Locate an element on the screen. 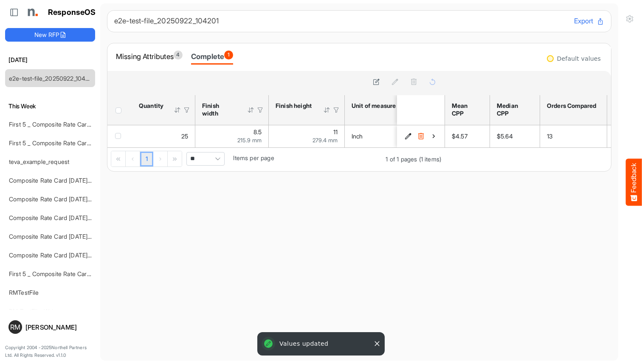 The image size is (642, 364). div: Default values is located at coordinates (578, 59).